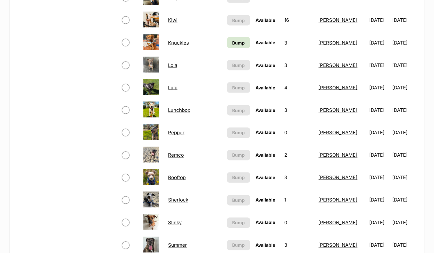 The height and width of the screenshot is (253, 434). What do you see at coordinates (177, 177) in the screenshot?
I see `a: Rooftop` at bounding box center [177, 177].